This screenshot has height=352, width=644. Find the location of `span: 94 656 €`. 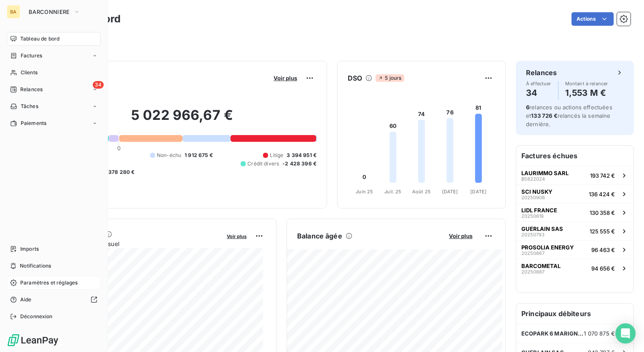

span: 94 656 € is located at coordinates (603, 268).